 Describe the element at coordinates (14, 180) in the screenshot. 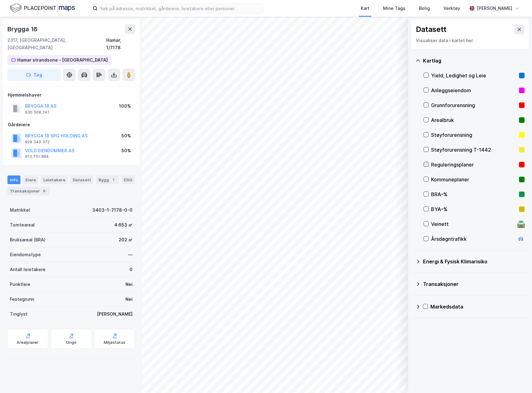

I see `div: Info` at that location.